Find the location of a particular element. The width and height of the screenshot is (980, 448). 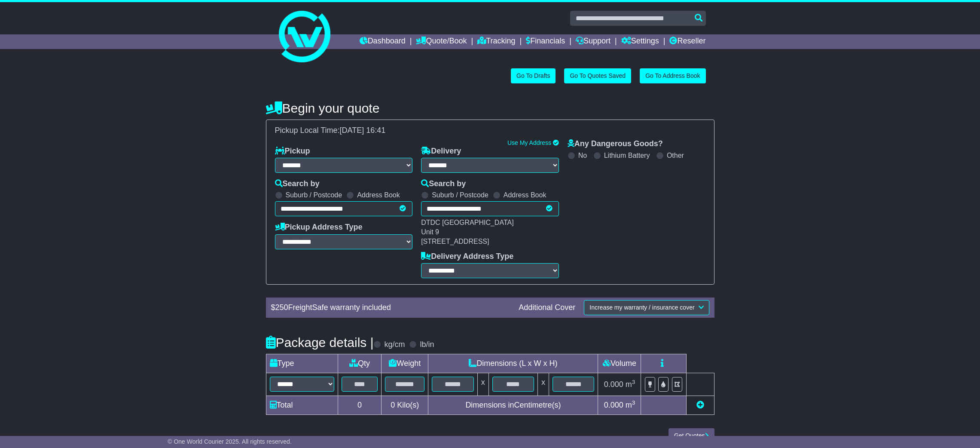

div: $ FreightSafe warranty included is located at coordinates (391, 308).